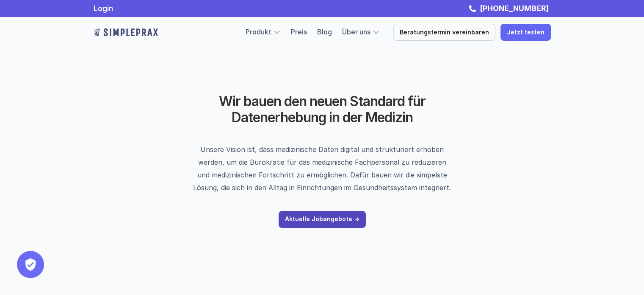 This screenshot has height=295, width=644. Describe the element at coordinates (444, 32) in the screenshot. I see `p: Beratungstermin vereinbaren` at that location.